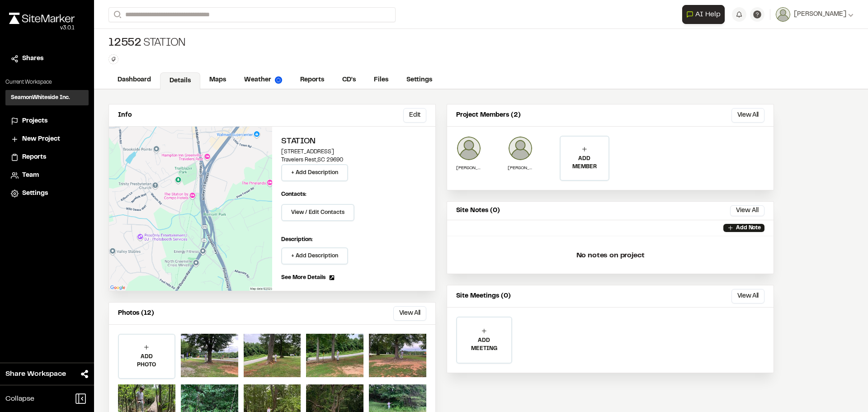 The image size is (868, 412). I want to click on img: Zachary Ballard, so click(520, 148).